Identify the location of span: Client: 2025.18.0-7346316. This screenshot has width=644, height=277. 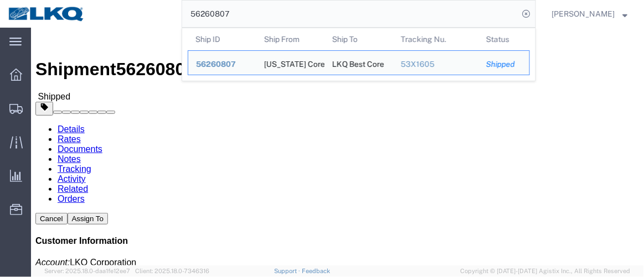
(172, 271).